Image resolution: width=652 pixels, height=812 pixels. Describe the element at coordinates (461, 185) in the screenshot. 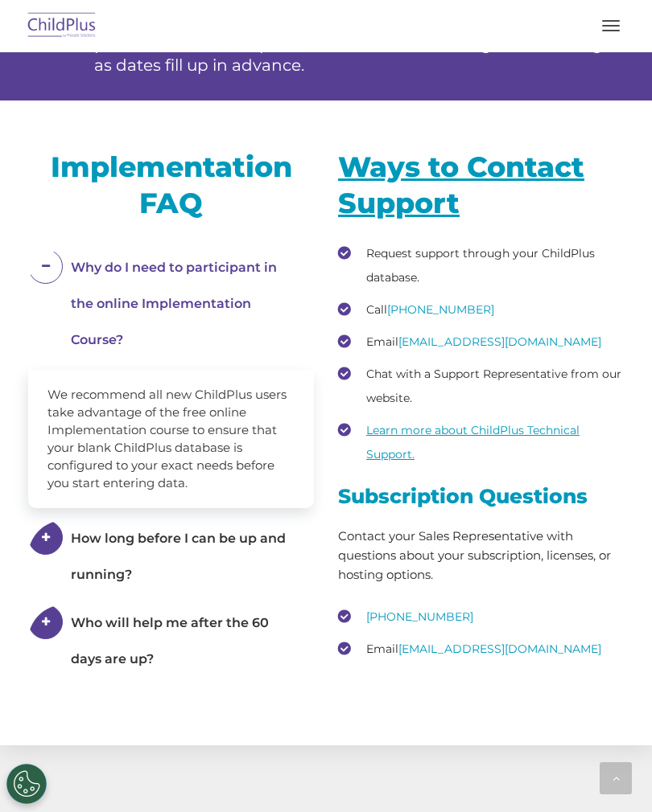

I see `a: Ways to Contact Support` at that location.